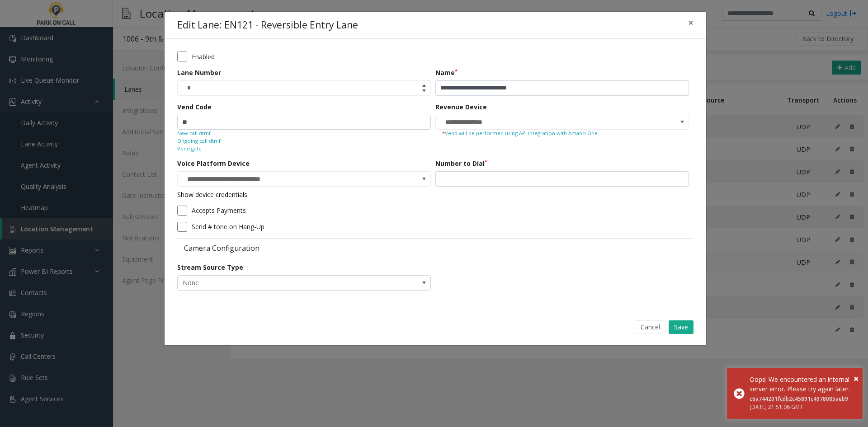 The image size is (868, 427). I want to click on button: Save, so click(681, 327).